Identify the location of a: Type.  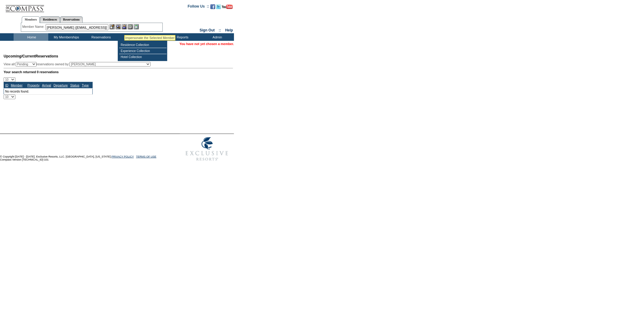
(85, 85).